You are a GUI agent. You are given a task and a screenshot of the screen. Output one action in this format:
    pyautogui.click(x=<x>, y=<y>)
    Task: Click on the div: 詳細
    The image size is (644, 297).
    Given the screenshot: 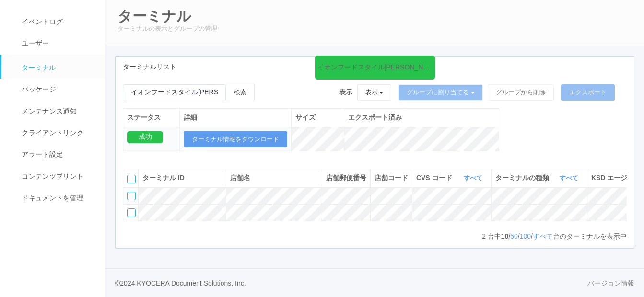 What is the action you would take?
    pyautogui.click(x=236, y=117)
    